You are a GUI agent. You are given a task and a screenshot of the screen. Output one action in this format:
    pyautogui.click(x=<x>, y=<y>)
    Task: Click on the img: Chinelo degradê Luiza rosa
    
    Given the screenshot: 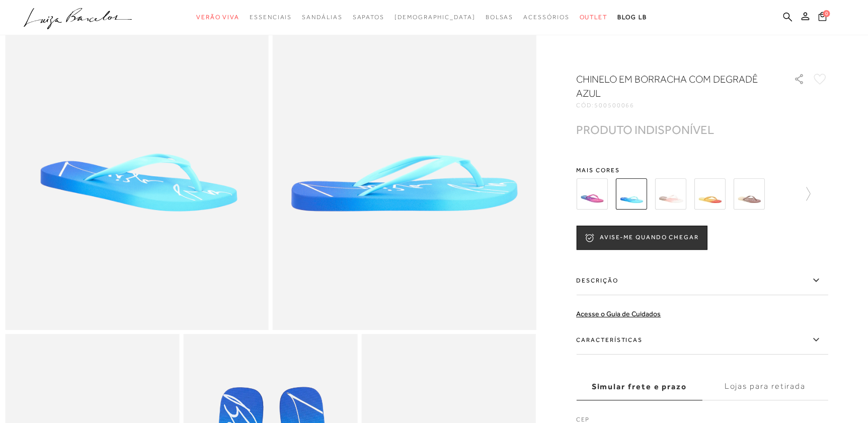 What is the action you would take?
    pyautogui.click(x=592, y=194)
    